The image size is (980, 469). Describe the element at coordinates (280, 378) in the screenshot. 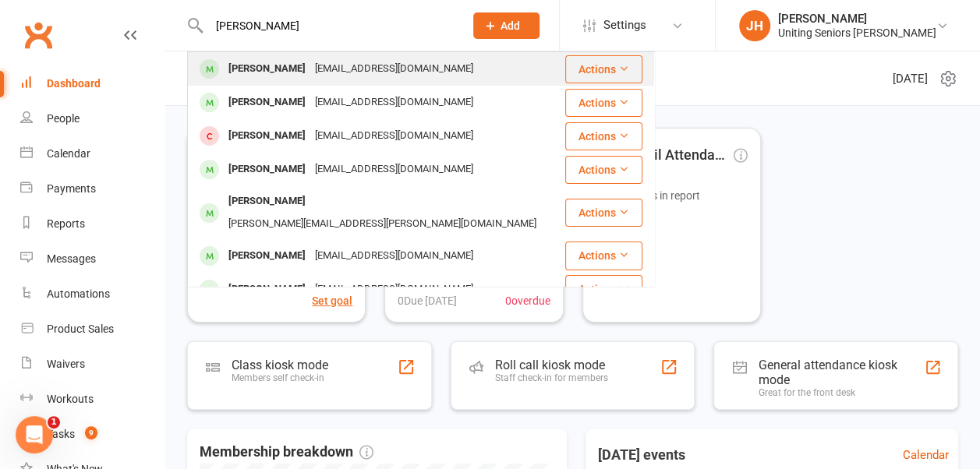

I see `div: Members self check-in` at that location.